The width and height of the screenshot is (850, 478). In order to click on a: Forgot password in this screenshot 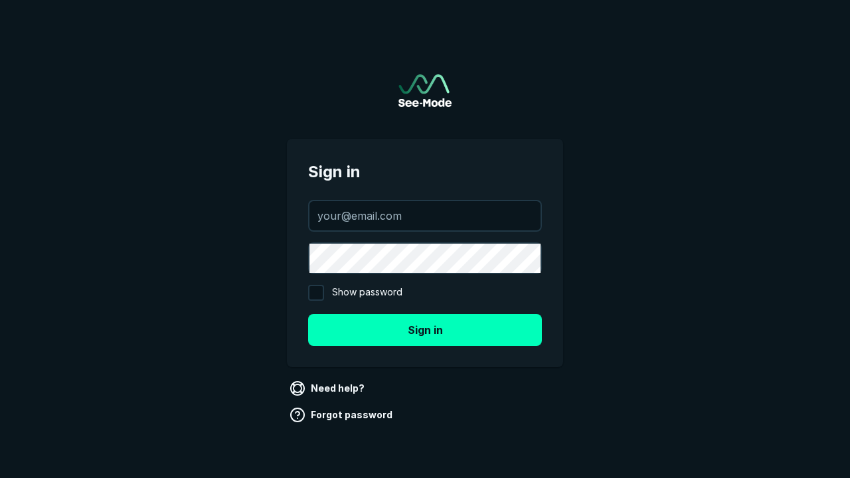, I will do `click(342, 415)`.